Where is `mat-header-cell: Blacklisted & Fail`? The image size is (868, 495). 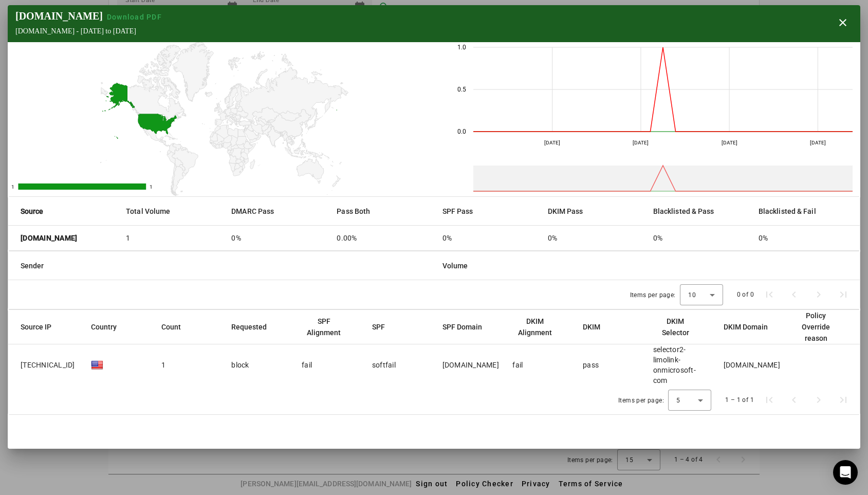 mat-header-cell: Blacklisted & Fail is located at coordinates (805, 211).